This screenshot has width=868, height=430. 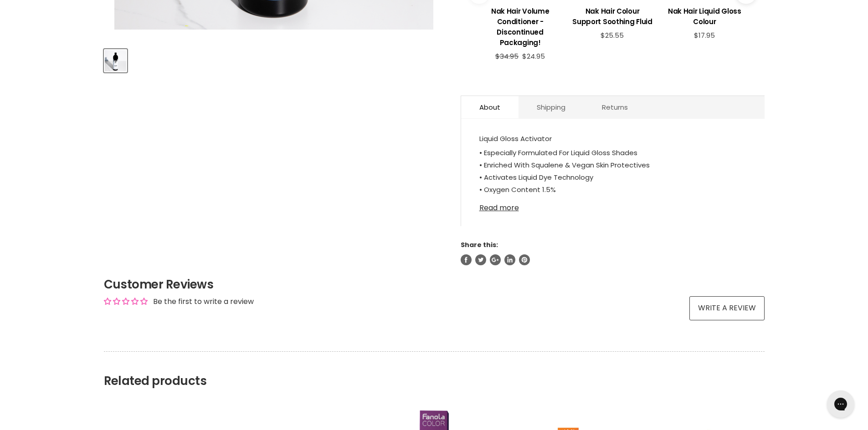 I want to click on aside: Share this:, so click(x=613, y=253).